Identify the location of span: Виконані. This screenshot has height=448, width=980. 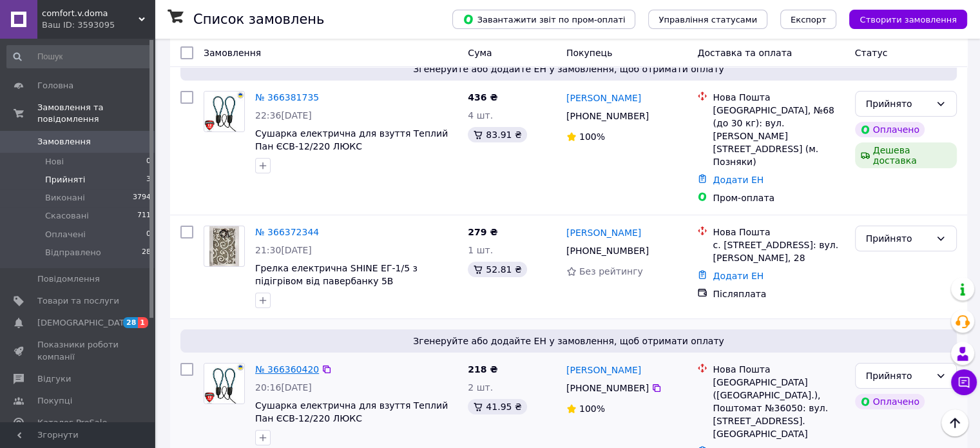
(65, 198).